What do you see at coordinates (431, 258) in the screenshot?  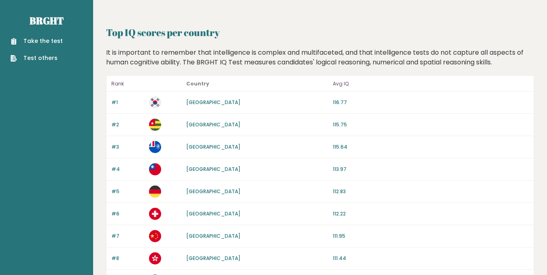 I see `p: 111.44` at bounding box center [431, 258].